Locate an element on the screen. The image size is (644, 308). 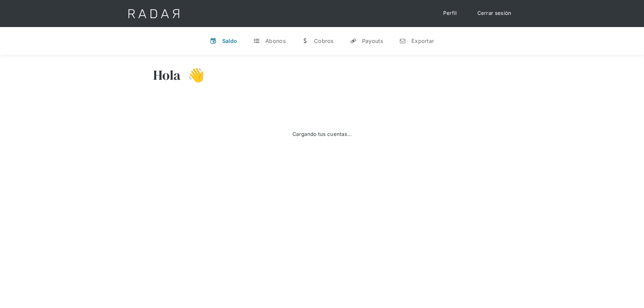
div: Cobros is located at coordinates (324, 41).